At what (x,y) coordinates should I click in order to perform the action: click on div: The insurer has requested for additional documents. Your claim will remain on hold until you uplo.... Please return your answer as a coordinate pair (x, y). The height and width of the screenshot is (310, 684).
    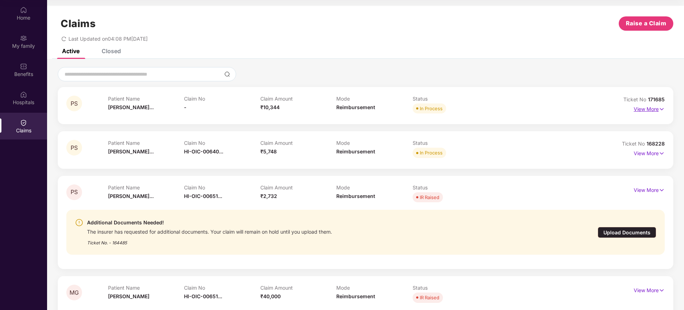
    Looking at the image, I should click on (209, 231).